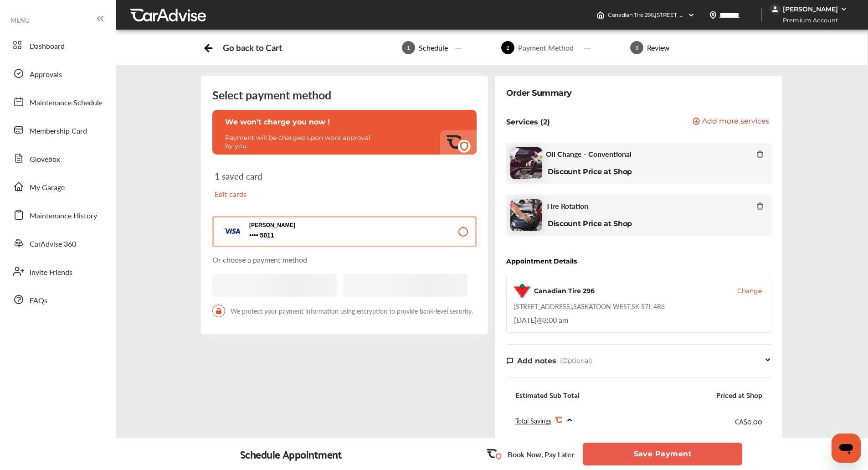  What do you see at coordinates (542, 262) in the screenshot?
I see `div: Appointment Details` at bounding box center [542, 262].